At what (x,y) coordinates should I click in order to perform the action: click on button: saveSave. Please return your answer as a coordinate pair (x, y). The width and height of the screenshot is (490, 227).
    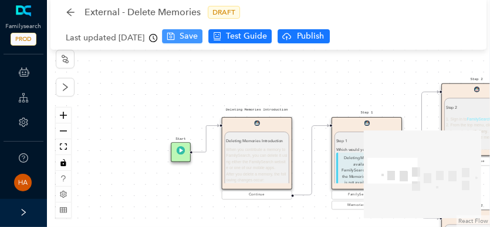
    Looking at the image, I should click on (182, 36).